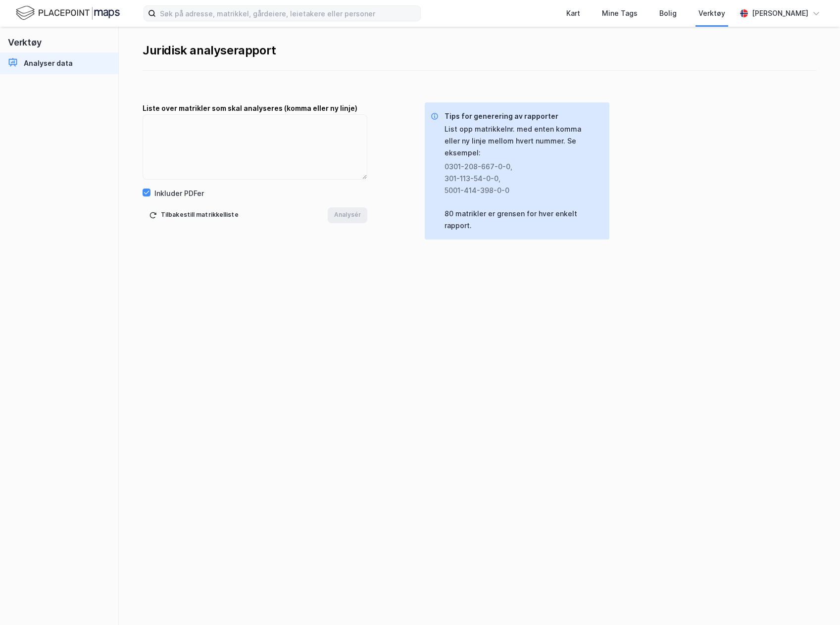 The width and height of the screenshot is (840, 625). I want to click on input: Søk på adresse, matrikkel, gårdeiere, leietakere eller personer, so click(288, 14).